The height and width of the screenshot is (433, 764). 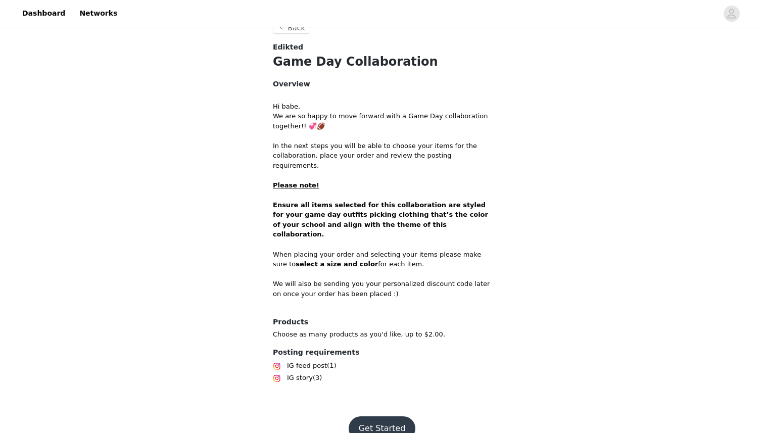 What do you see at coordinates (288, 47) in the screenshot?
I see `span: Edikted` at bounding box center [288, 47].